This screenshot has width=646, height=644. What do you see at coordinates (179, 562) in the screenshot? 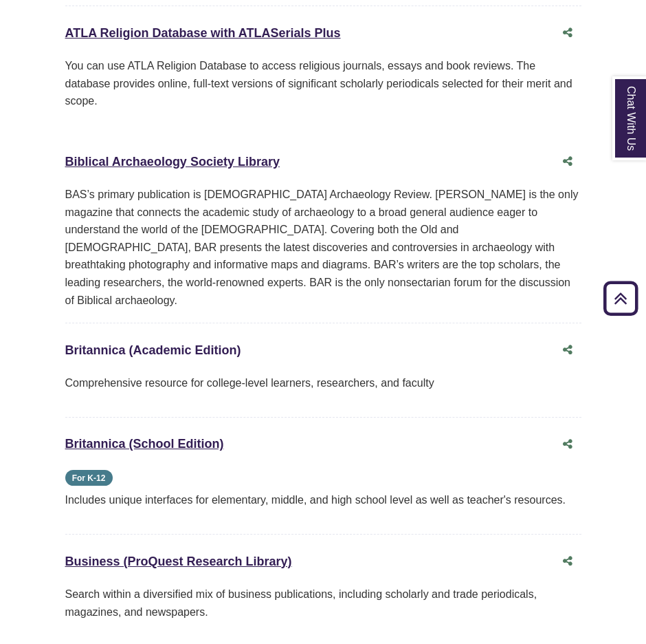
I see `a: Business (ProQuest Research Library)` at bounding box center [179, 562].